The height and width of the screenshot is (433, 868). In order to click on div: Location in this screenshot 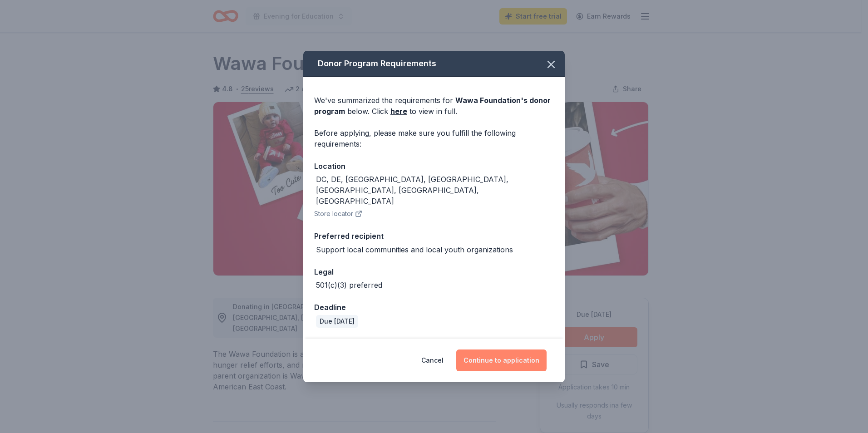, I will do `click(434, 166)`.